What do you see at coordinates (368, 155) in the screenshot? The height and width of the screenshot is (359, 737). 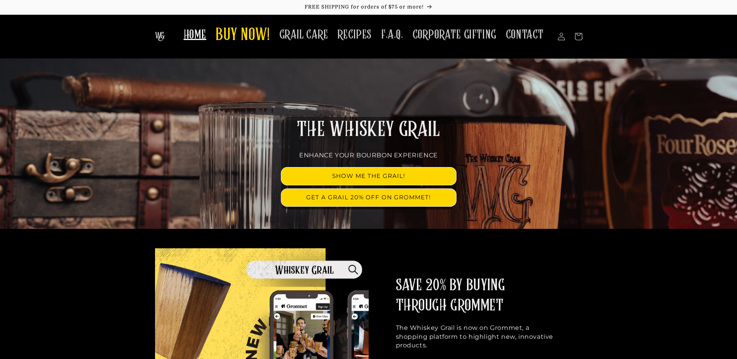 I see `span: ENHANCE YOUR BOURBON EXPERIENCE` at bounding box center [368, 155].